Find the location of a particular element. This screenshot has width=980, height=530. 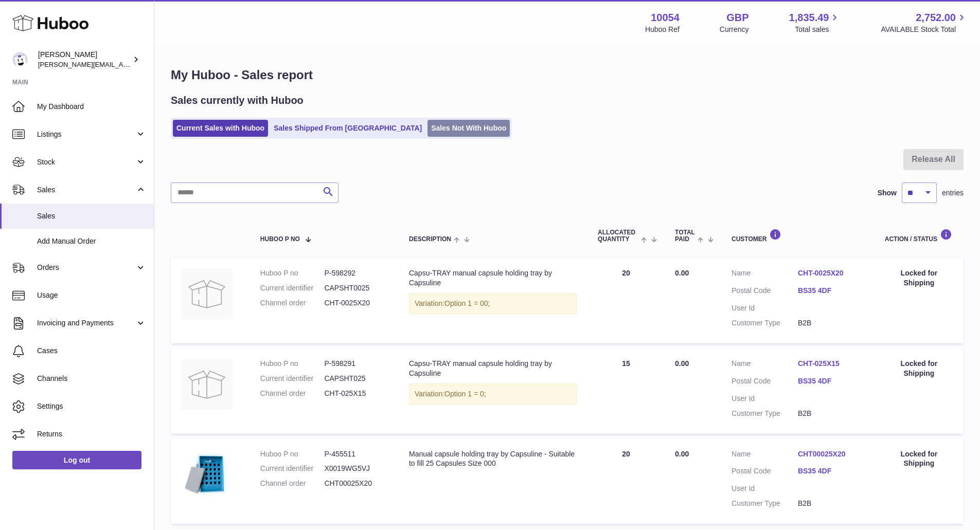

dd: X0019WG5VJ is located at coordinates (356, 469).